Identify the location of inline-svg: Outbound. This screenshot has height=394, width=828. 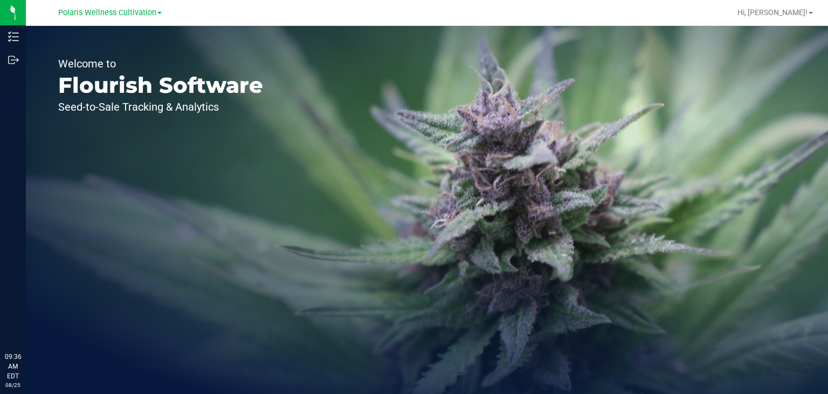
(13, 60).